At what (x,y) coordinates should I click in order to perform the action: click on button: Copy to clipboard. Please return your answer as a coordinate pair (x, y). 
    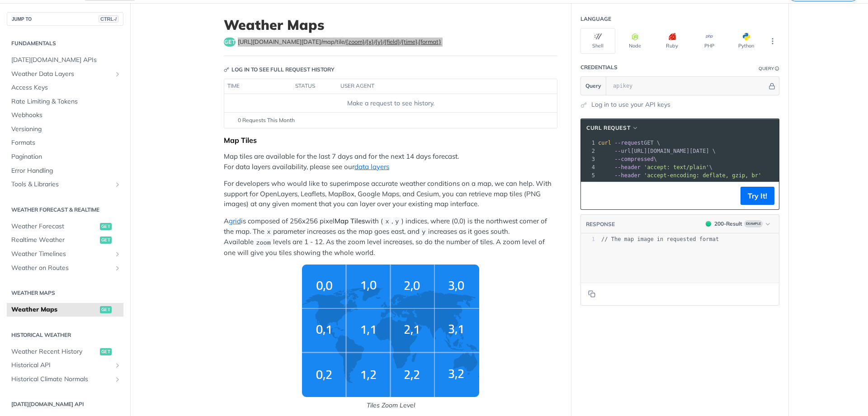
    Looking at the image, I should click on (592, 294).